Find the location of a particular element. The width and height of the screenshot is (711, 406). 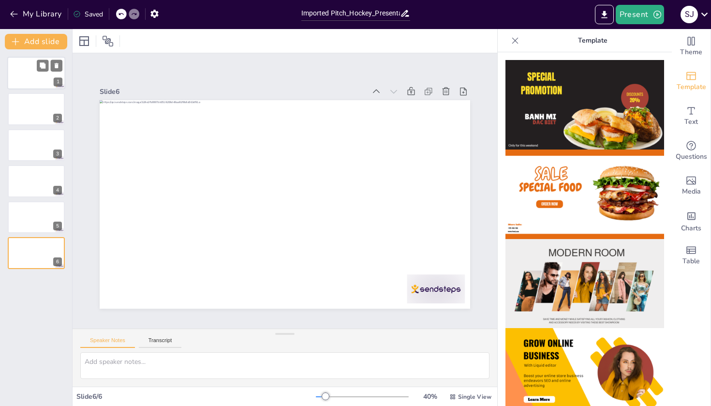

span: Theme is located at coordinates (691, 52).